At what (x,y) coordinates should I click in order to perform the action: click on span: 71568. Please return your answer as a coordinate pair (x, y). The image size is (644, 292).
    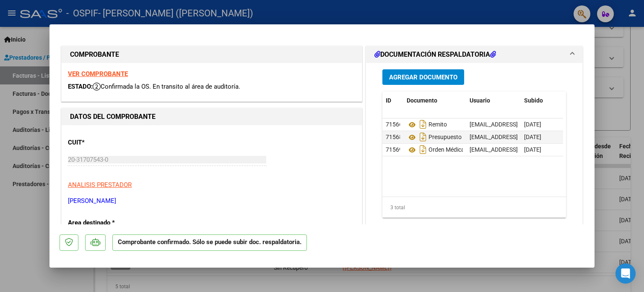
    Looking at the image, I should click on (394, 137).